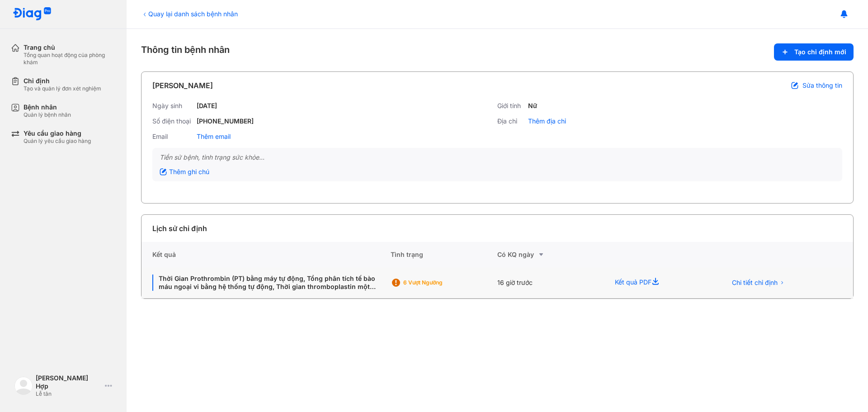 This screenshot has height=412, width=868. Describe the element at coordinates (511, 106) in the screenshot. I see `div: Giới tính` at that location.